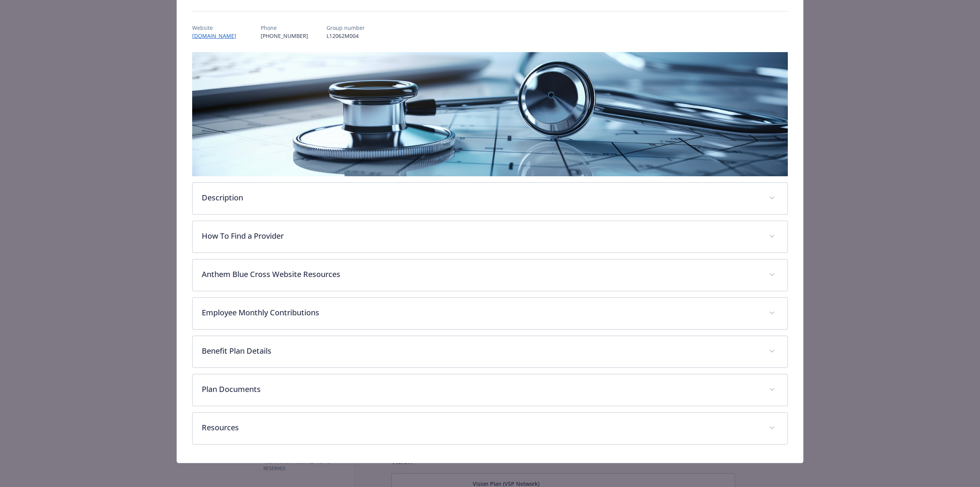 Image resolution: width=980 pixels, height=487 pixels. Describe the element at coordinates (490, 236) in the screenshot. I see `div: How To Find a Provider` at that location.